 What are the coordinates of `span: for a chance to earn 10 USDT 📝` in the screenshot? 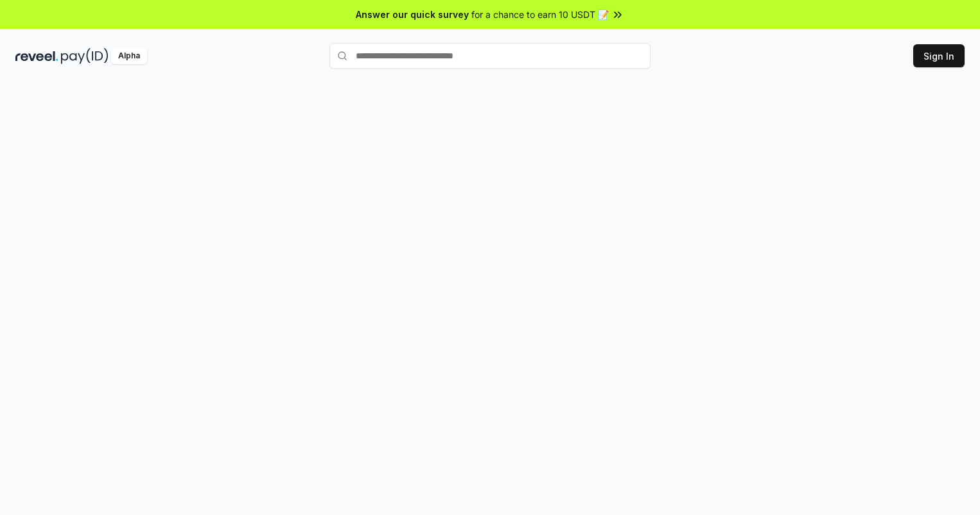 It's located at (540, 14).